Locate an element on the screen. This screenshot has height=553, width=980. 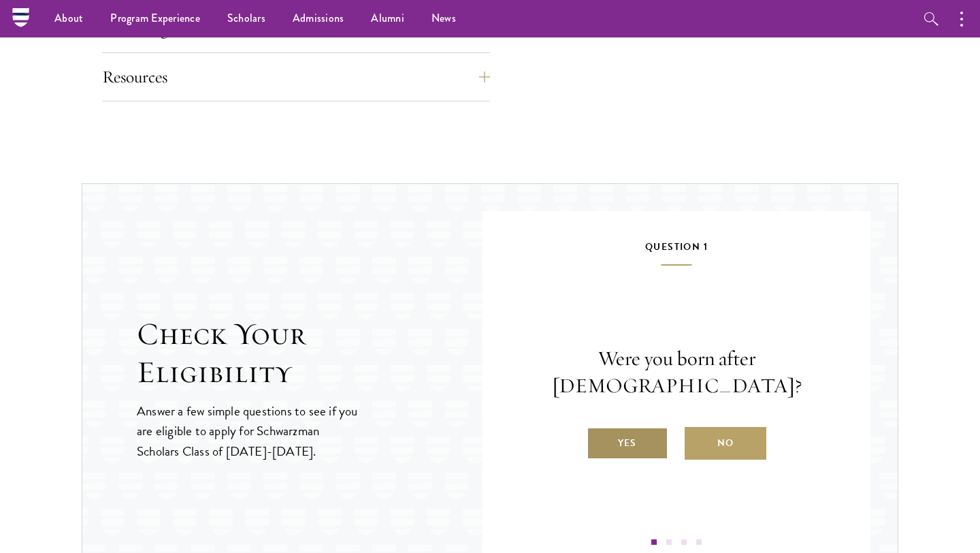
h2: Check Your Eligibility is located at coordinates (310, 354).